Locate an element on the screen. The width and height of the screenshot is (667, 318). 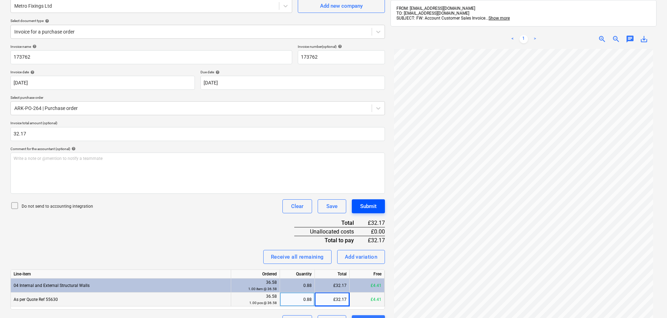
input: Due date not specified is located at coordinates (292, 83).